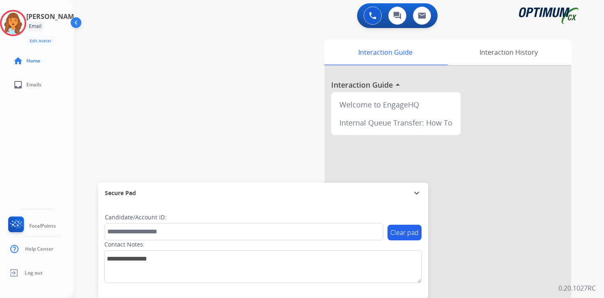 This screenshot has height=298, width=604. I want to click on label: Candidate/Account ID:, so click(136, 217).